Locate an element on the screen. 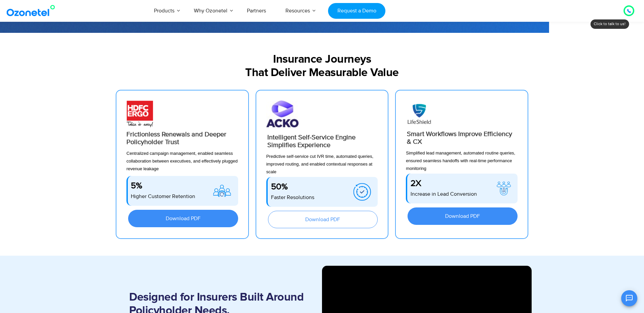  p: Increase in Lead Conversion is located at coordinates (444, 194).